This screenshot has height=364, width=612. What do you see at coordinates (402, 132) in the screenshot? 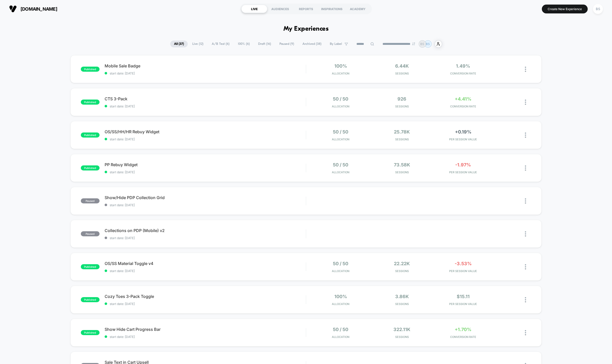
I see `span: 25.78k` at bounding box center [402, 132].